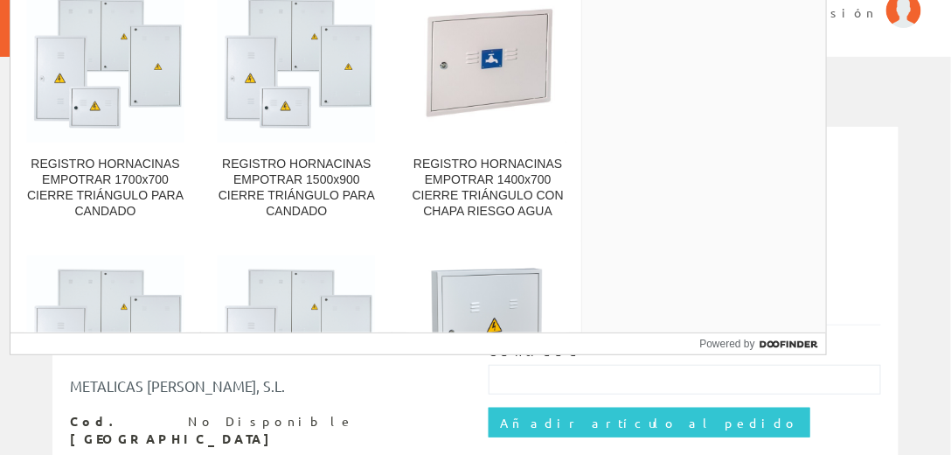 The width and height of the screenshot is (951, 455). Describe the element at coordinates (106, 188) in the screenshot. I see `div: REGISTRO HORNACINAS EMPOTRAR 1700x700 CIERRE TRIÁNGULO PARA CANDADO` at that location.